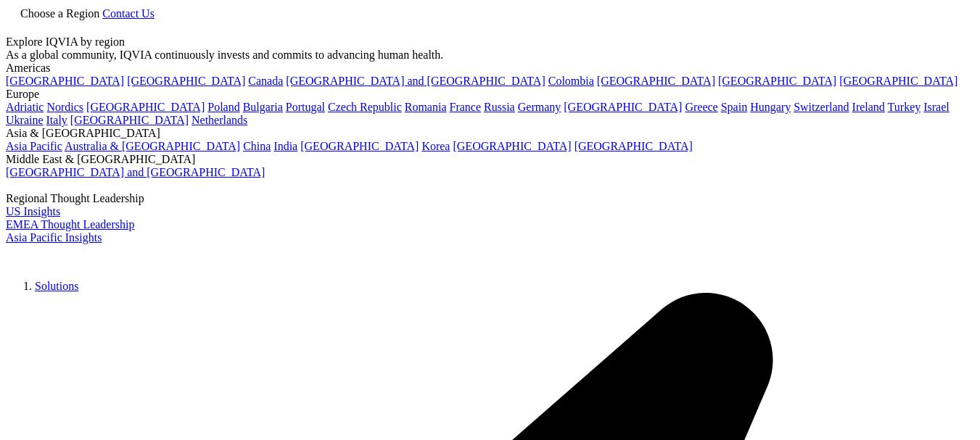 The height and width of the screenshot is (440, 980). I want to click on a: Italy, so click(56, 119).